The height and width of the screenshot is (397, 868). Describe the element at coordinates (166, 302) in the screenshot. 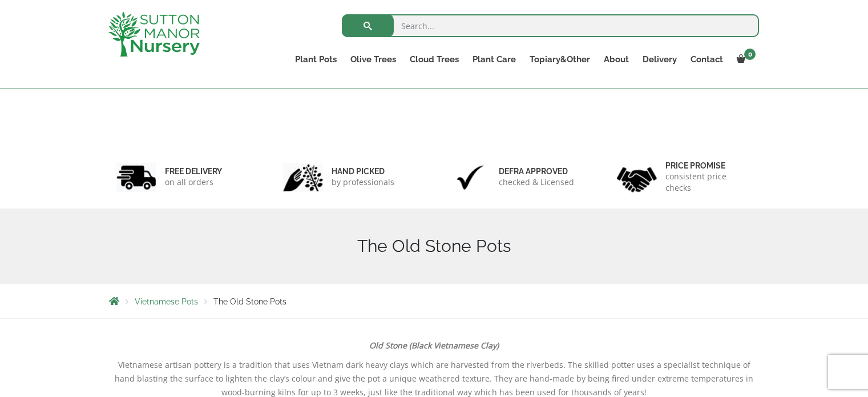

I see `a: Vietnamese Pots` at that location.